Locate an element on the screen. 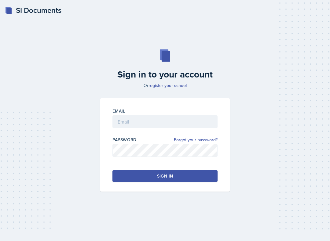  input: Email is located at coordinates (165, 122).